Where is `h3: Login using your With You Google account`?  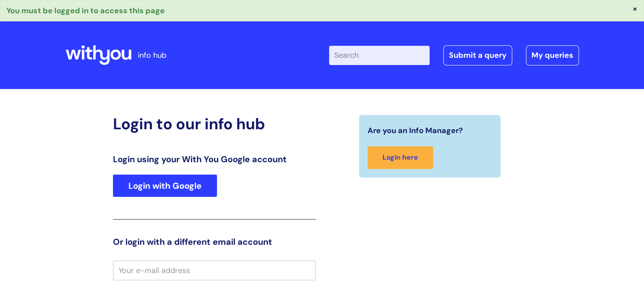 h3: Login using your With You Google account is located at coordinates (214, 159).